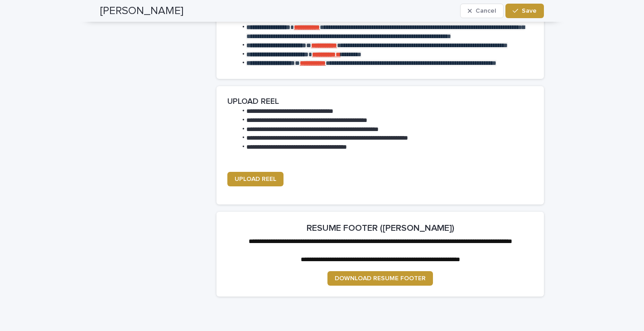 The width and height of the screenshot is (644, 331). Describe the element at coordinates (255, 179) in the screenshot. I see `span: UPLOAD REEL` at that location.